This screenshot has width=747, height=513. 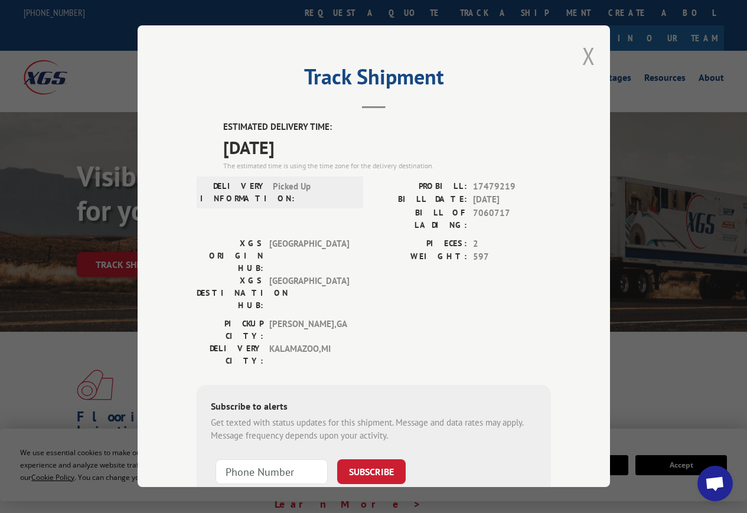 I want to click on button: Close modal, so click(x=589, y=56).